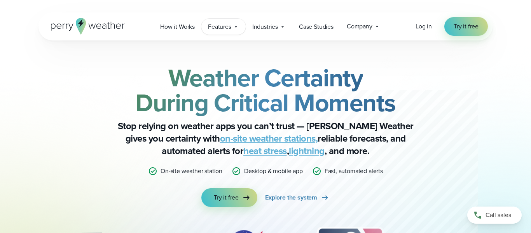  What do you see at coordinates (307, 151) in the screenshot?
I see `a: lightning` at bounding box center [307, 151].